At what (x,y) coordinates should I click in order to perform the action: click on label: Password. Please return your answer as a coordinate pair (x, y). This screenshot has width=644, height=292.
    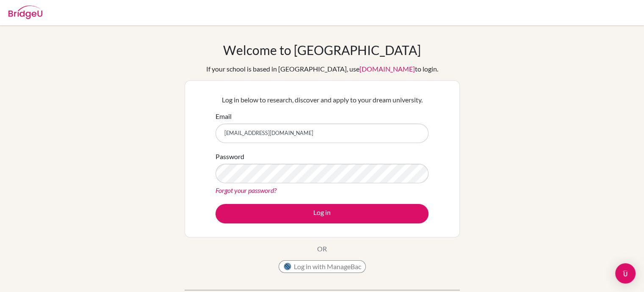
    Looking at the image, I should click on (230, 156).